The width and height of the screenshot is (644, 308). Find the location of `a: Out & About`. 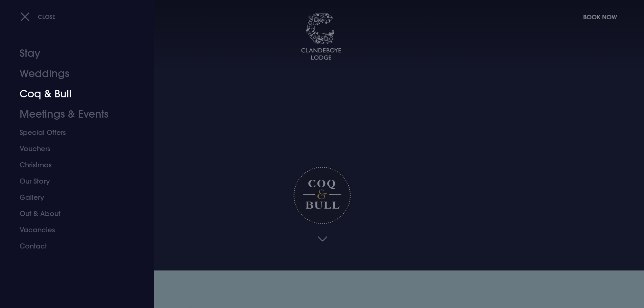

a: Out & About is located at coordinates (73, 214).